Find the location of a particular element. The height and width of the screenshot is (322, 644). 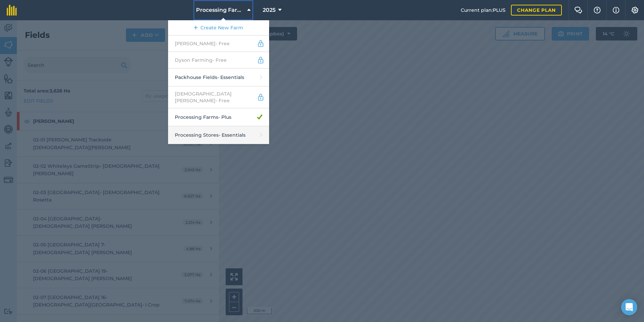

img: A cog icon is located at coordinates (635, 10).